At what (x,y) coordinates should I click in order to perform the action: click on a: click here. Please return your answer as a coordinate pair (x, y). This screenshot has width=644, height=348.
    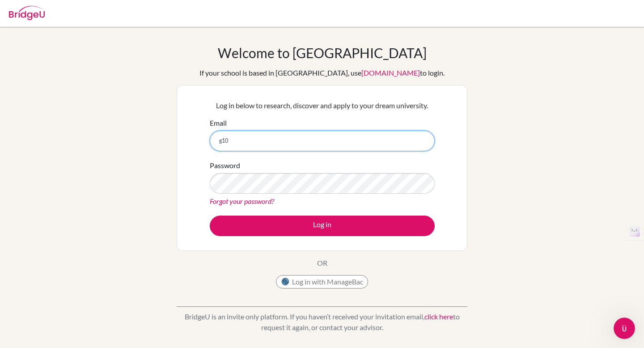
    Looking at the image, I should click on (439, 317).